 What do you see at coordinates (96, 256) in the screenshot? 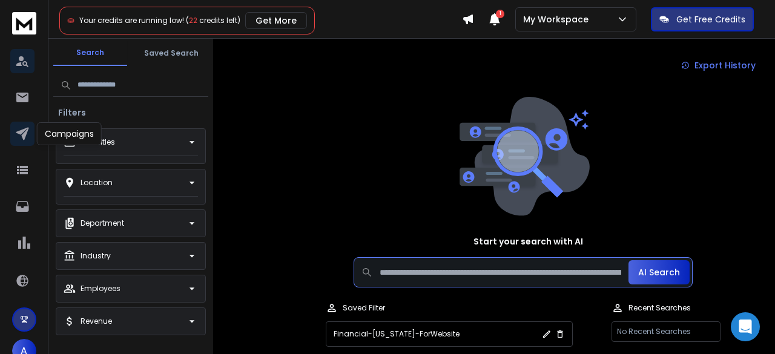
I see `p: Industry` at bounding box center [96, 256].